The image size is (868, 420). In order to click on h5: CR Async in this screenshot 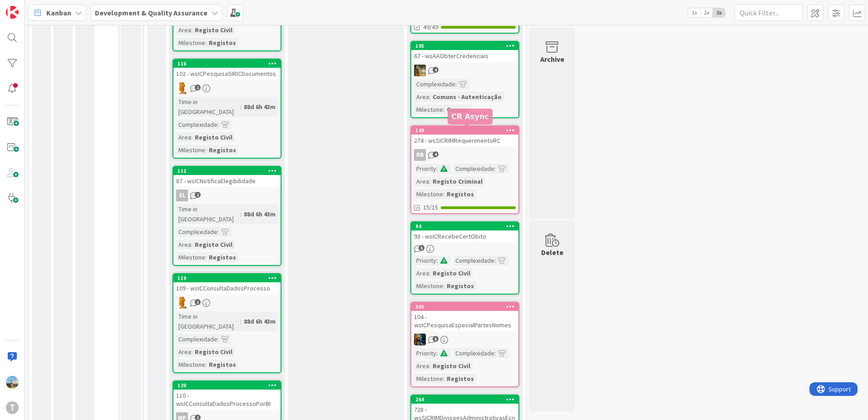, I will do `click(470, 116)`.